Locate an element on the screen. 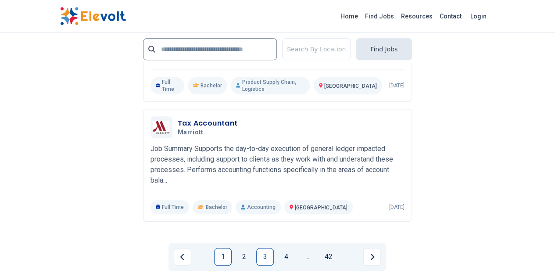 The width and height of the screenshot is (555, 277). h3: Tax Accountant is located at coordinates (208, 123).